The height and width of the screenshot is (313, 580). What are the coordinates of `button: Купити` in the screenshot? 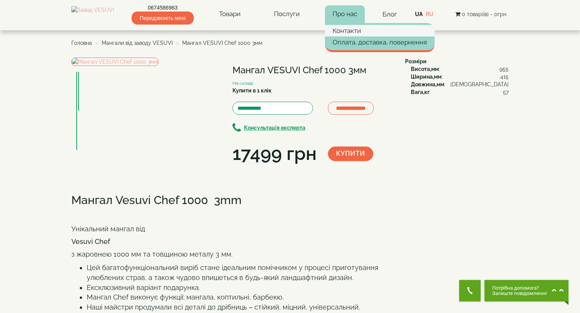 It's located at (350, 154).